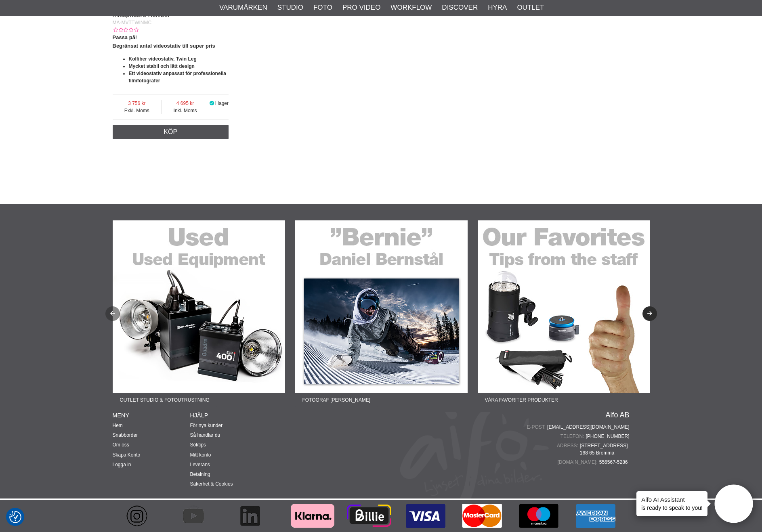 This screenshot has width=762, height=532. What do you see at coordinates (411, 7) in the screenshot?
I see `a: Workflow` at bounding box center [411, 7].